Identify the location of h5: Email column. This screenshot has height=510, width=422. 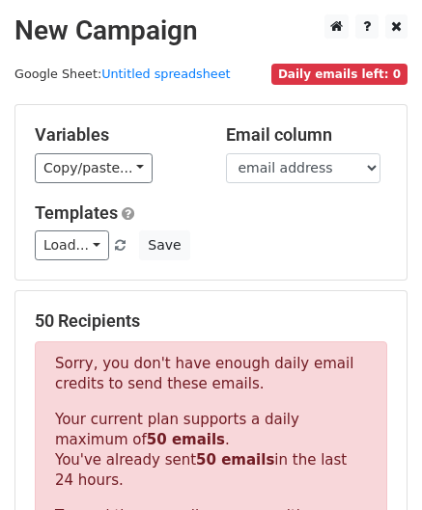
(307, 135).